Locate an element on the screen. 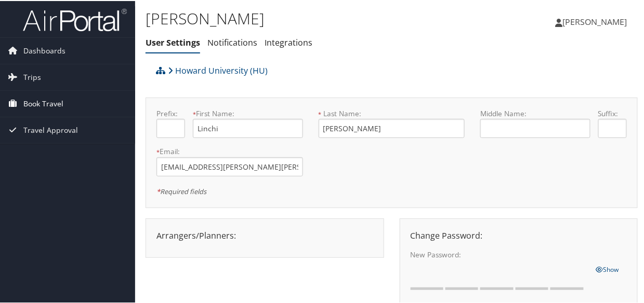  em: Required fields is located at coordinates (181, 190).